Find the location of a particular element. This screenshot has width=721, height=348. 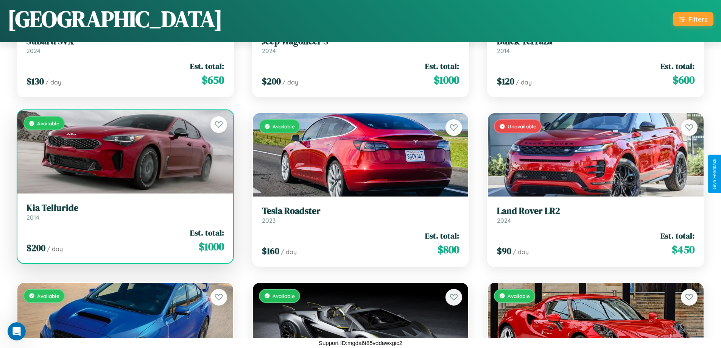

a: Jeep Wagoneer S2024 is located at coordinates (361, 45).